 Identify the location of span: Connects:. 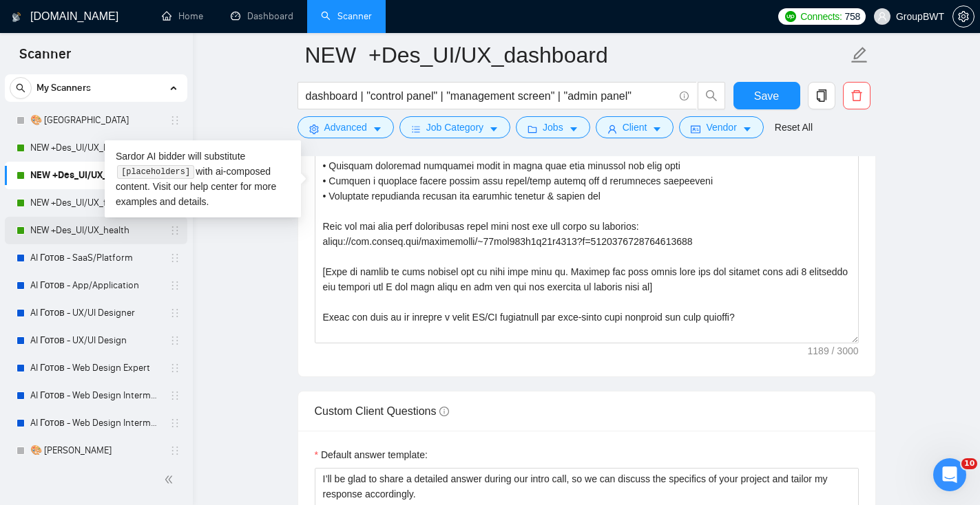
(821, 16).